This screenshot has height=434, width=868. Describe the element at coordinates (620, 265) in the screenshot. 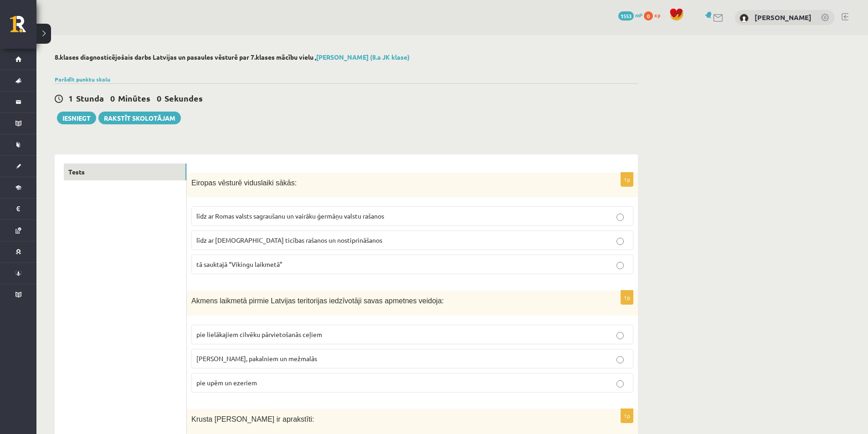

I see `input: tā sauktajā “Vikingu laikmetā”` at that location.